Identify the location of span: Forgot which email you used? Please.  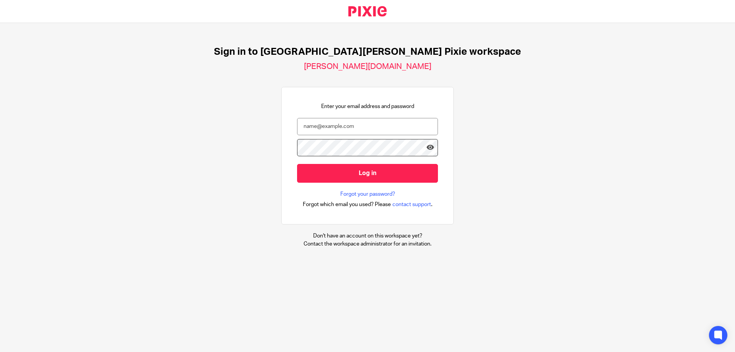
(347, 205).